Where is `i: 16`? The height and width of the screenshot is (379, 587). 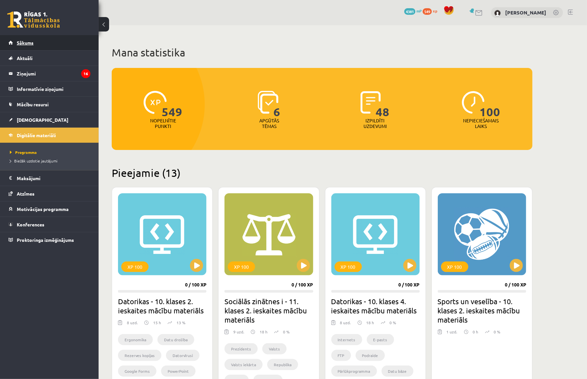 i: 16 is located at coordinates (86, 74).